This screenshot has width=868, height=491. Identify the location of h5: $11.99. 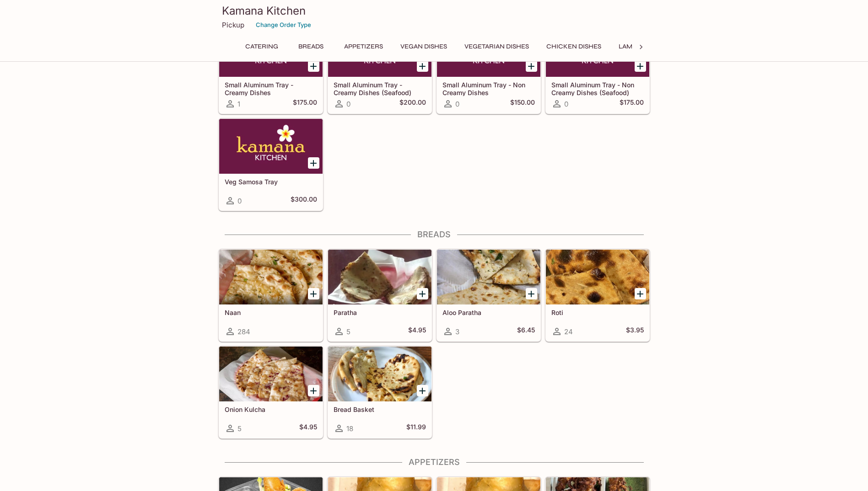
(416, 428).